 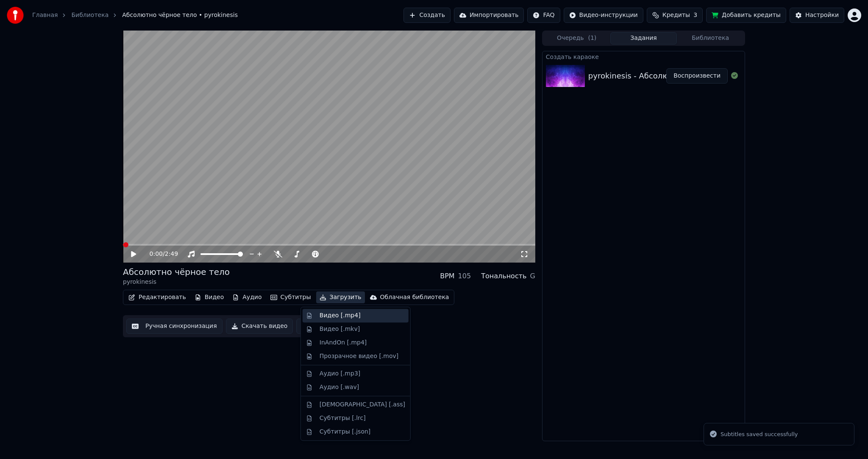 I want to click on a: Библиотека, so click(x=90, y=15).